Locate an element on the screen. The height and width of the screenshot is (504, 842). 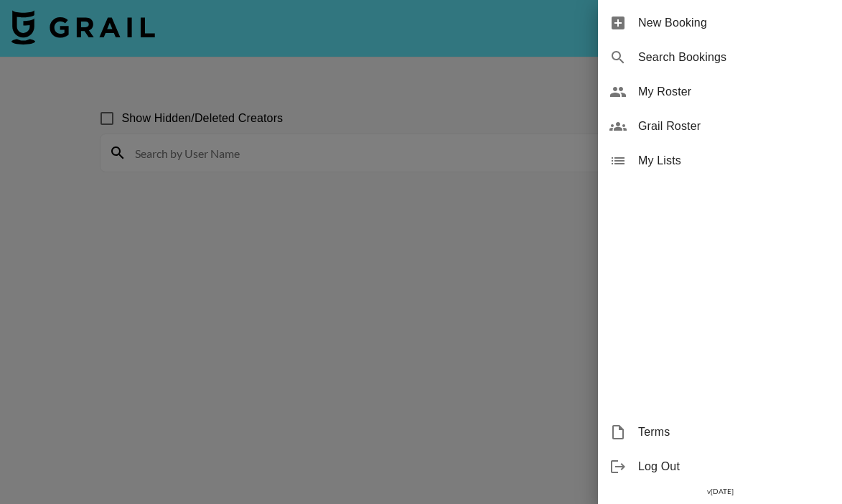
div: My Lists is located at coordinates (720, 161).